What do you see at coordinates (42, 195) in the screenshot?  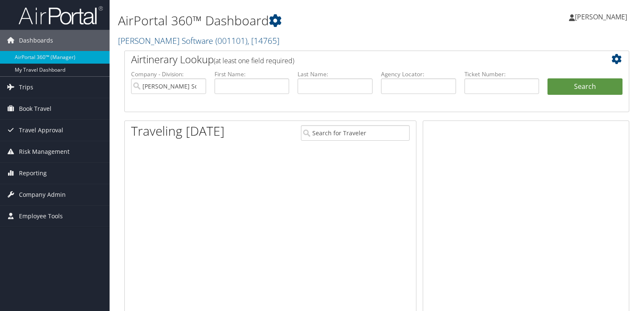 I see `span: Company Admin` at bounding box center [42, 195].